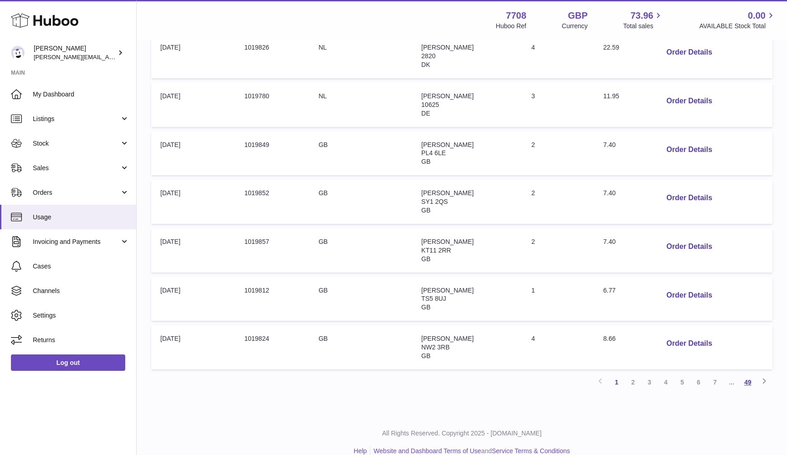 Image resolution: width=787 pixels, height=455 pixels. What do you see at coordinates (433, 299) in the screenshot?
I see `span: TS5 8UJ` at bounding box center [433, 299].